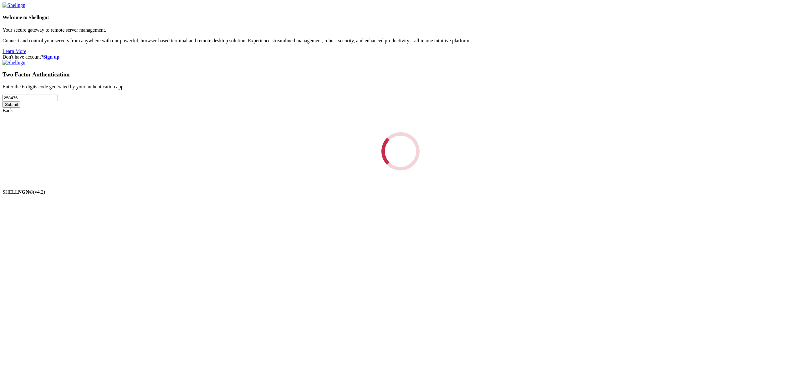  Describe the element at coordinates (51, 57) in the screenshot. I see `strong: Sign up` at that location.